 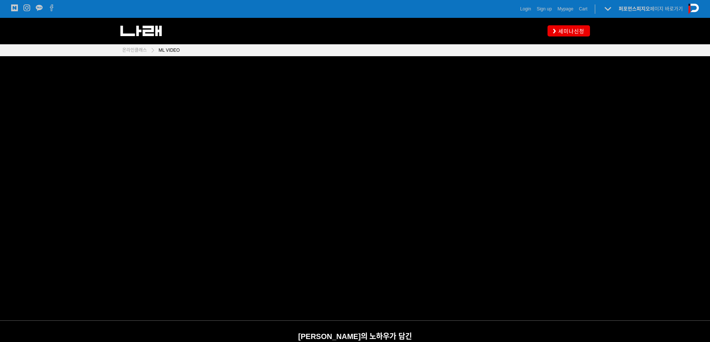 What do you see at coordinates (570, 31) in the screenshot?
I see `span: 세미나신청` at bounding box center [570, 31].